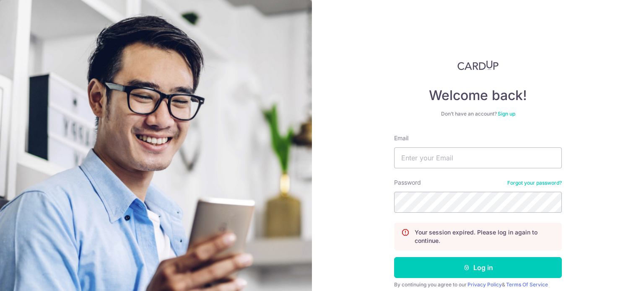 This screenshot has width=644, height=291. I want to click on button: Log in, so click(478, 268).